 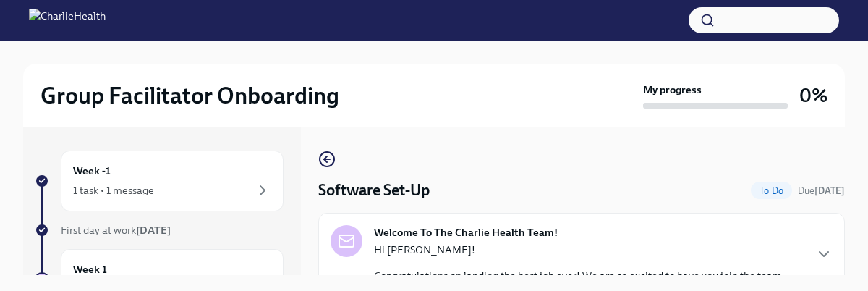 I want to click on a: Week -11 task • 1 message, so click(x=159, y=181).